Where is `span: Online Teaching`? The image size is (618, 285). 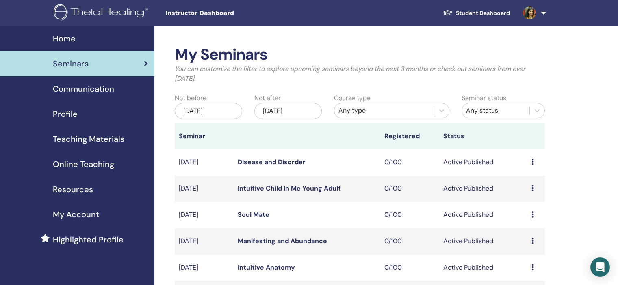 span: Online Teaching is located at coordinates (83, 164).